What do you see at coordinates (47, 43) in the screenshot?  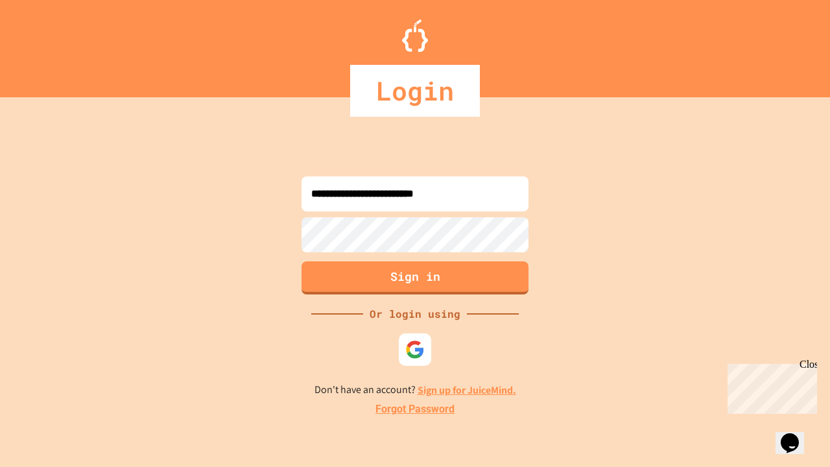 I see `div: Chat with us now!Close` at bounding box center [47, 43].